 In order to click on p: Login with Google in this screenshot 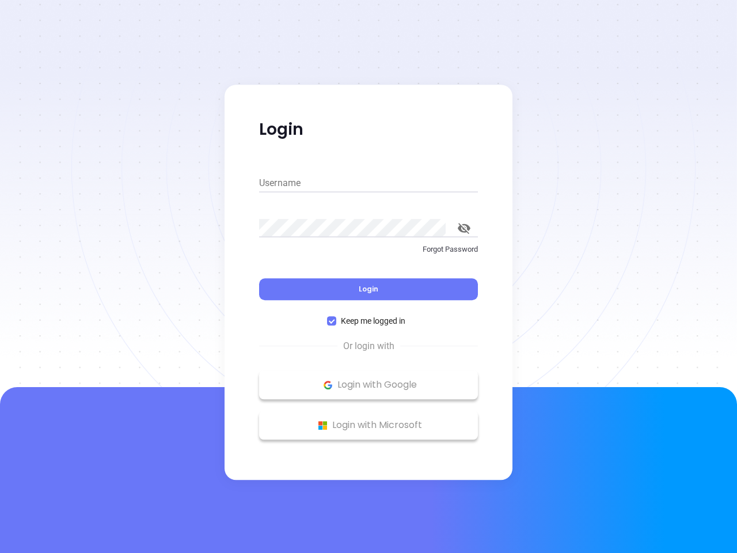, I will do `click(368, 385)`.